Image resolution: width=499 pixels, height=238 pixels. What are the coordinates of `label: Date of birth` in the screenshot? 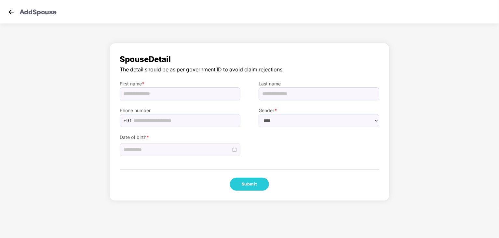 It's located at (180, 137).